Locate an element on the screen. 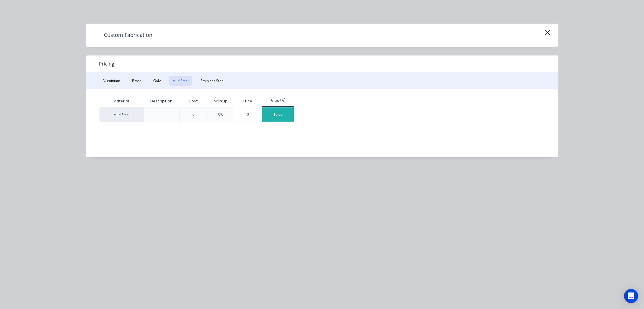 This screenshot has height=309, width=644. div: Material is located at coordinates (121, 101).